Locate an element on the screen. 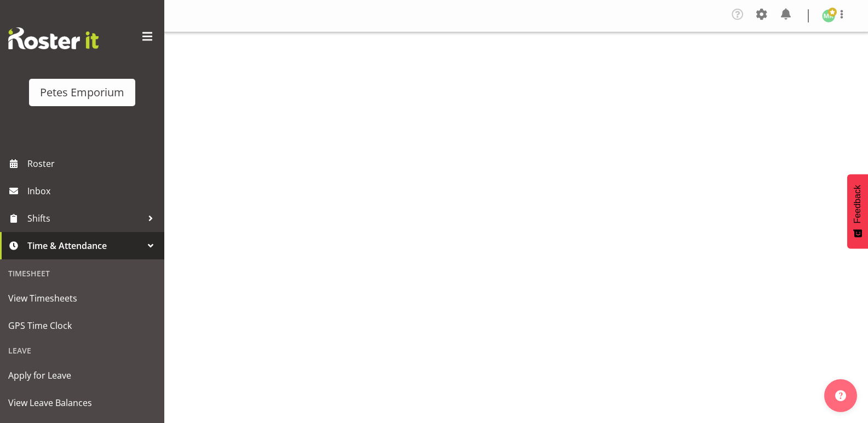 This screenshot has height=423, width=868. img: melanie-richardson713.jpg is located at coordinates (828, 16).